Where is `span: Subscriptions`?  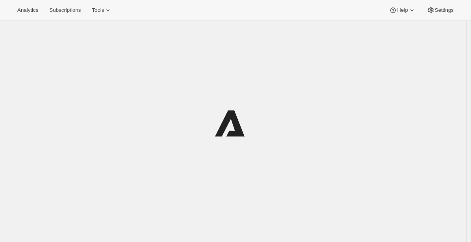 span: Subscriptions is located at coordinates (65, 10).